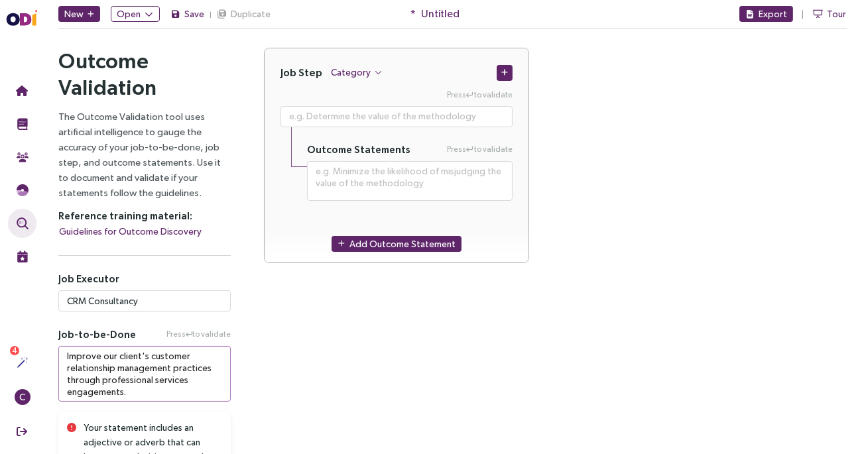 This screenshot has height=454, width=868. I want to click on img: Live Events, so click(23, 256).